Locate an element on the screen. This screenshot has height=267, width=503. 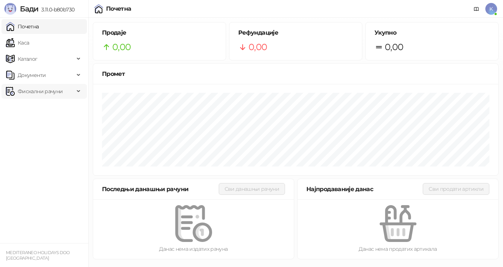
button: Сви данашњи рачуни is located at coordinates (252, 189).